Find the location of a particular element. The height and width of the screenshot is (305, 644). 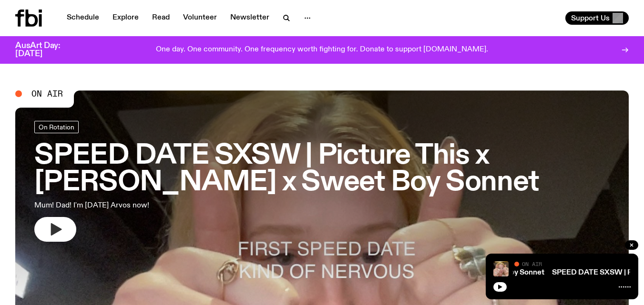

a: On Rotation is located at coordinates (56, 127).